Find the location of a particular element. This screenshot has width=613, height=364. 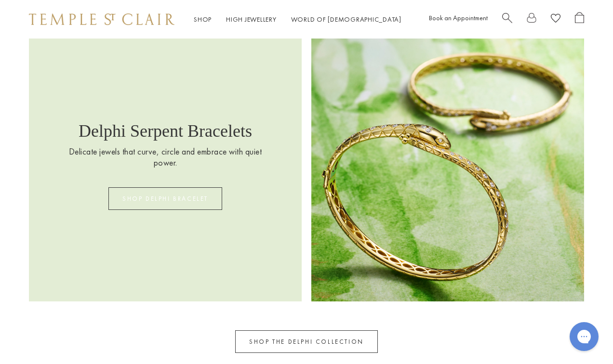

a: SHOP DELPHI BRACELET is located at coordinates (165, 199).